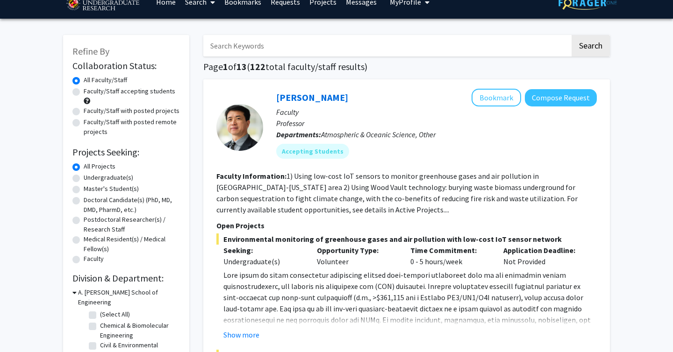 This screenshot has height=352, width=673. I want to click on button: Add Ning Zeng to Bookmarks, so click(496, 98).